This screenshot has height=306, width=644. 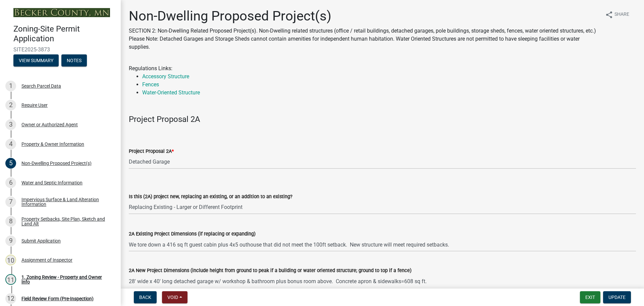 I want to click on div: Property Setbacks, Site Plan, Sketch and Land Alt, so click(x=66, y=221).